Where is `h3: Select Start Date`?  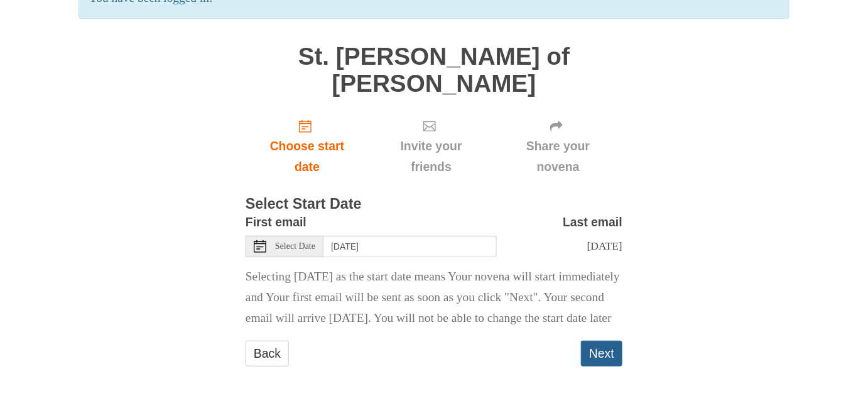 h3: Select Start Date is located at coordinates (434, 204).